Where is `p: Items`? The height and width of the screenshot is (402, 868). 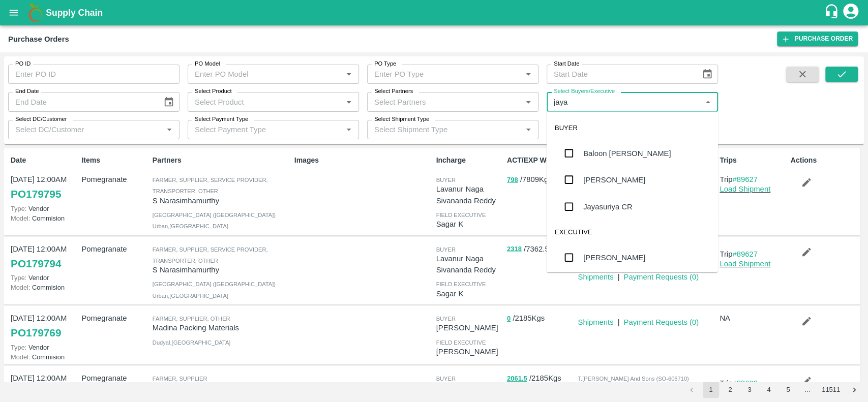 p: Items is located at coordinates (115, 160).